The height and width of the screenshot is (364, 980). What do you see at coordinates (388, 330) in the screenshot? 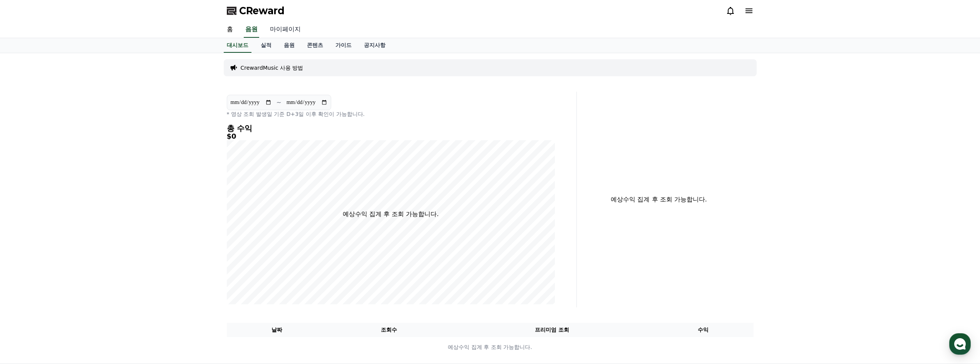
I see `th: 조회수` at bounding box center [388, 330].